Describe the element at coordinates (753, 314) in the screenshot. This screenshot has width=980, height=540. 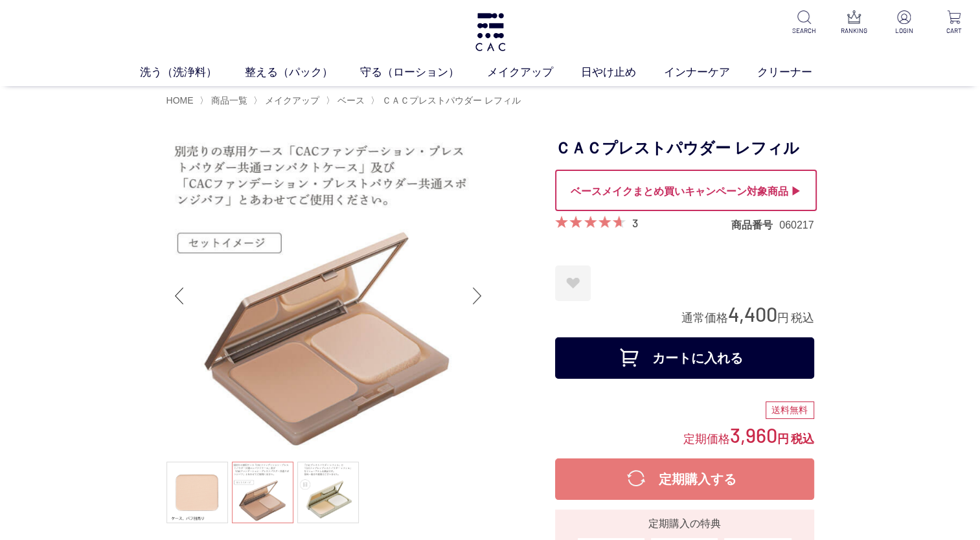
I see `span: 4,400` at that location.